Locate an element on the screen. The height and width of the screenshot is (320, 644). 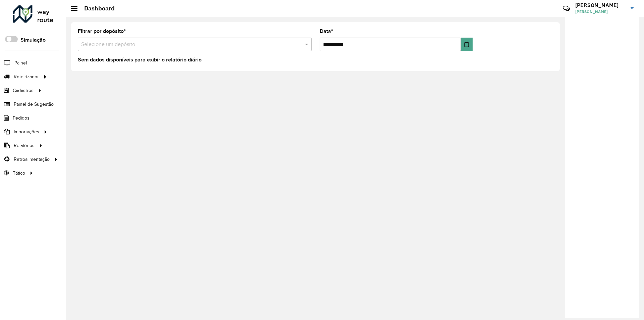
label: Simulação is located at coordinates (33, 40).